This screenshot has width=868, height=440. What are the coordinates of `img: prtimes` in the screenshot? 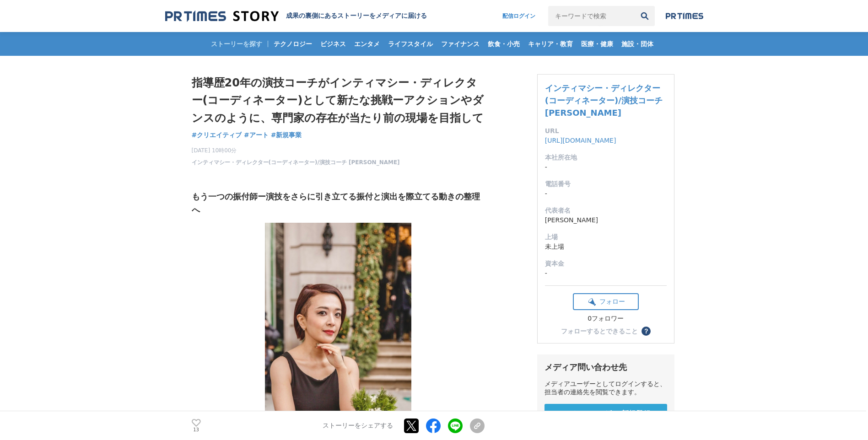 It's located at (684, 16).